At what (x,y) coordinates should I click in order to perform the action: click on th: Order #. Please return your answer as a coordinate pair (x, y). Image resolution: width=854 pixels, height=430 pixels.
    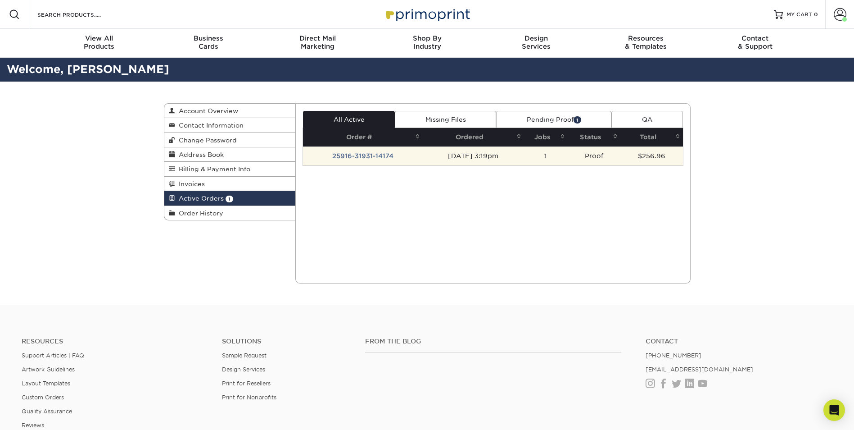
    Looking at the image, I should click on (363, 137).